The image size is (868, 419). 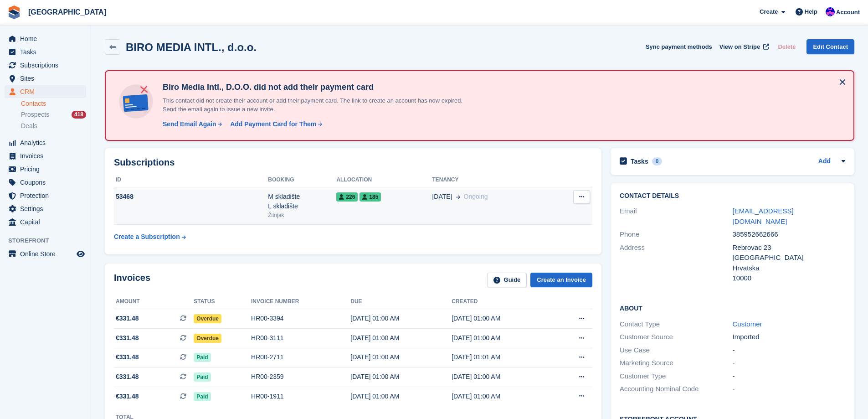 I want to click on span: Ongoing, so click(x=476, y=197).